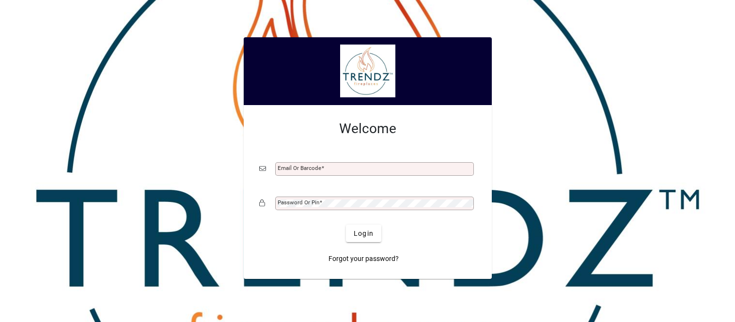 Image resolution: width=735 pixels, height=322 pixels. I want to click on span: Login, so click(364, 234).